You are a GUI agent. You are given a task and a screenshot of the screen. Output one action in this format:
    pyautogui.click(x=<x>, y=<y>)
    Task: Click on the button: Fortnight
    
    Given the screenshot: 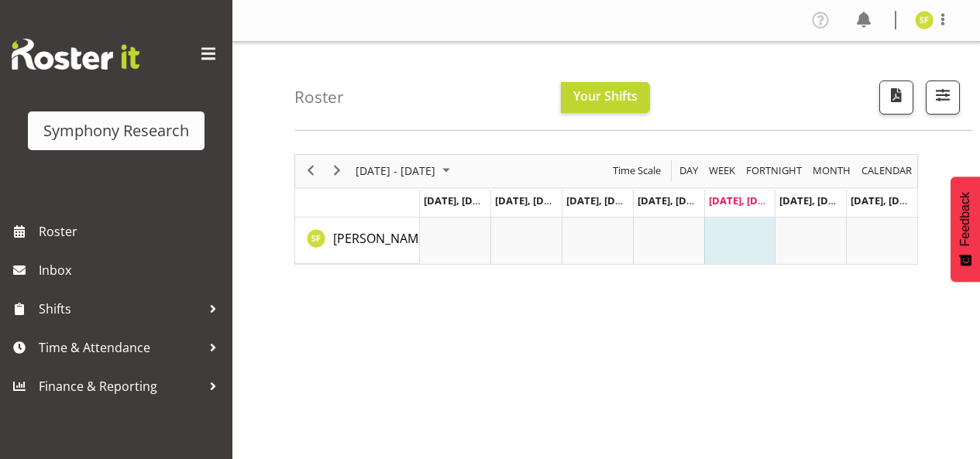 What is the action you would take?
    pyautogui.click(x=774, y=170)
    